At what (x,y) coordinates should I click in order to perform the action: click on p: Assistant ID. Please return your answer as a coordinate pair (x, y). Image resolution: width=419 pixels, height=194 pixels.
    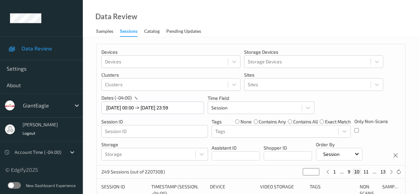
    Looking at the image, I should click on (236, 148).